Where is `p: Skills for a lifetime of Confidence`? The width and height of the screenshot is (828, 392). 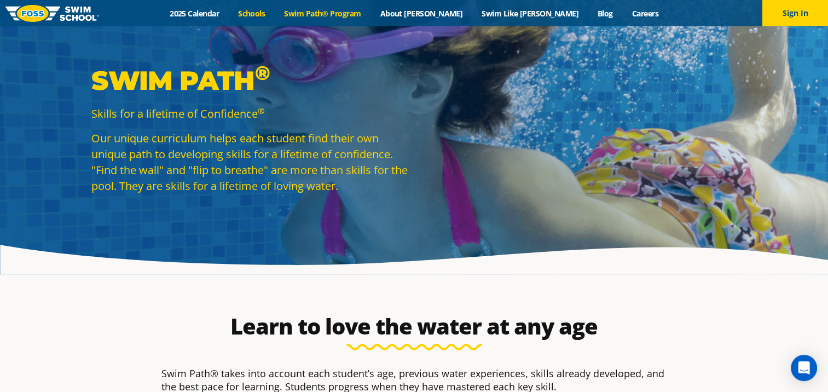
p: Skills for a lifetime of Confidence is located at coordinates (250, 113).